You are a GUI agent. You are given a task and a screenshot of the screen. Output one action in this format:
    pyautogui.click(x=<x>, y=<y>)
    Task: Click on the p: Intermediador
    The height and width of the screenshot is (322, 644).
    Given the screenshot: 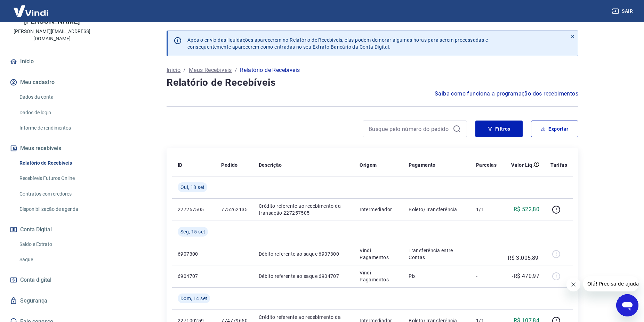 What is the action you would take?
    pyautogui.click(x=378, y=210)
    